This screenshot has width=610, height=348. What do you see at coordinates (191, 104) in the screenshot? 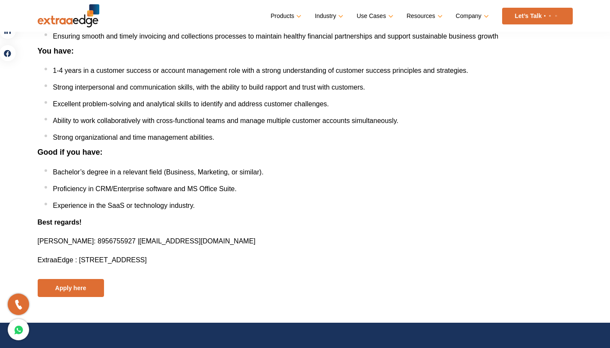
I see `span: Excellent problem-solving and analytical skills to identify and address customer challenges.` at bounding box center [191, 104].